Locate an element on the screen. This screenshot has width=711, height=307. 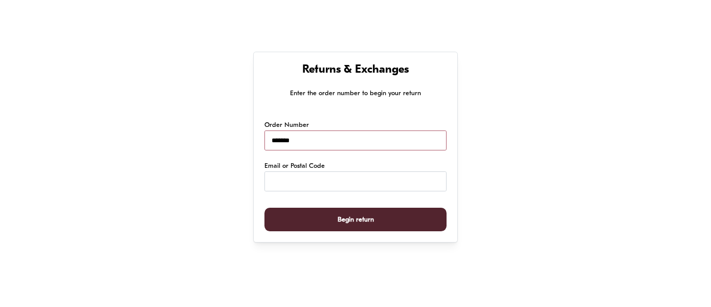
h1: Returns & Exchanges is located at coordinates (355, 70).